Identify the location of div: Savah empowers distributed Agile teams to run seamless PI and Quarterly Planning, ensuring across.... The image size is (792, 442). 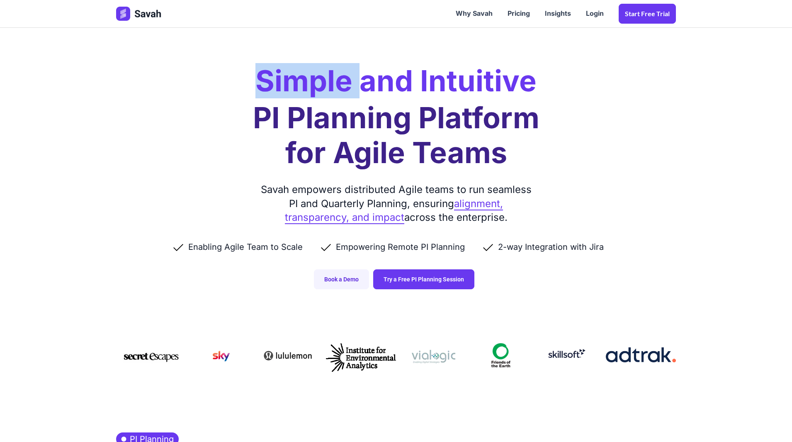
(396, 203).